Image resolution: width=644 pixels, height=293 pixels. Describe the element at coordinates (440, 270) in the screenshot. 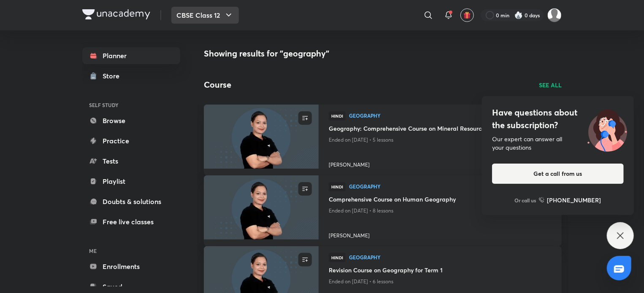

I see `a: Revision Course on Geography for Term 1` at that location.